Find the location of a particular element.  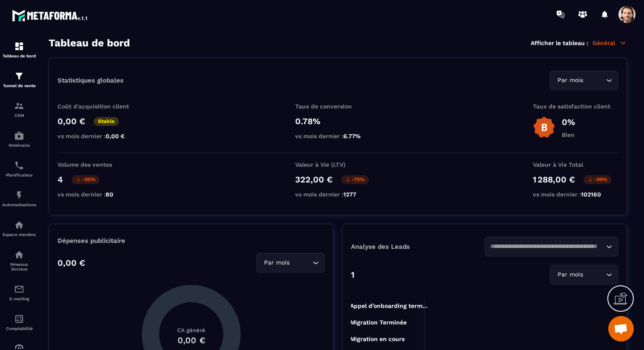

a: schedulerschedulerPlanificateur is located at coordinates (19, 169).